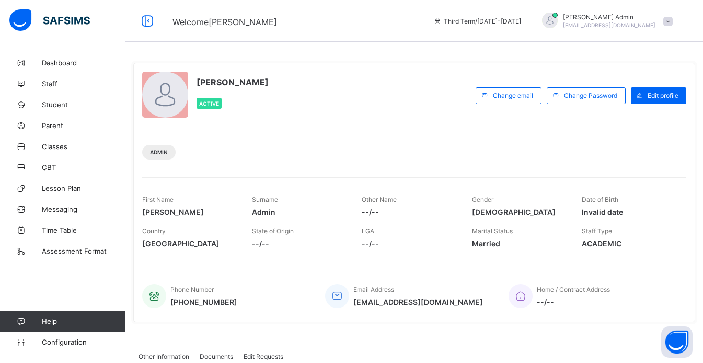 The width and height of the screenshot is (703, 363). Describe the element at coordinates (600, 199) in the screenshot. I see `span: Date of Birth` at that location.